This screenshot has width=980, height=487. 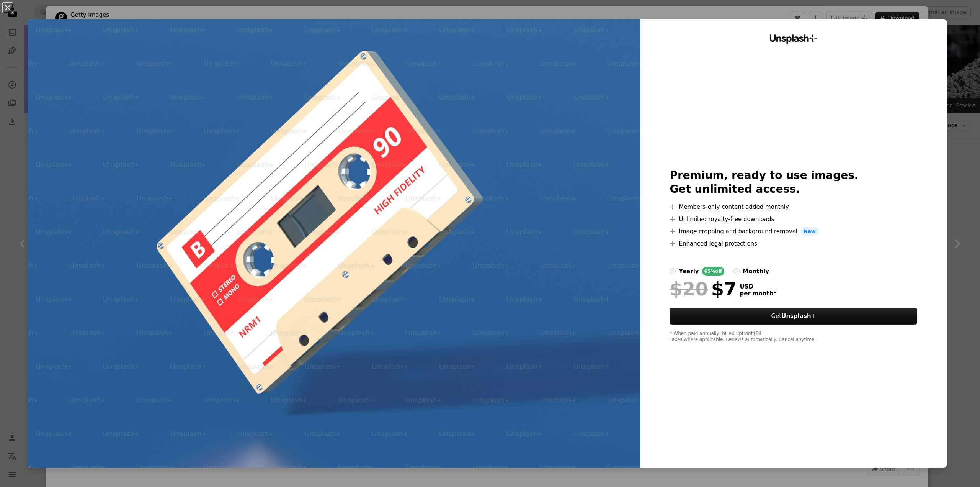 I want to click on input: yearly65%off, so click(x=673, y=271).